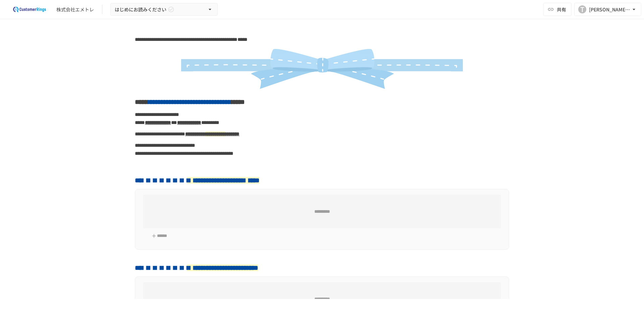 The image size is (644, 313). Describe the element at coordinates (322, 69) in the screenshot. I see `img: Ddkbq4okBfCbQBHdoxFEAQXocsBjeRHF5Vl1sBcGsuM` at that location.